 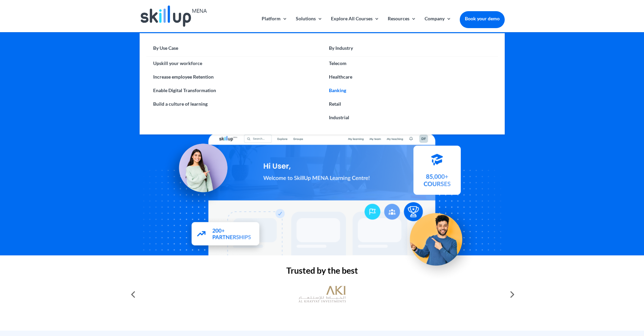 I want to click on a: Solutions, so click(x=309, y=24).